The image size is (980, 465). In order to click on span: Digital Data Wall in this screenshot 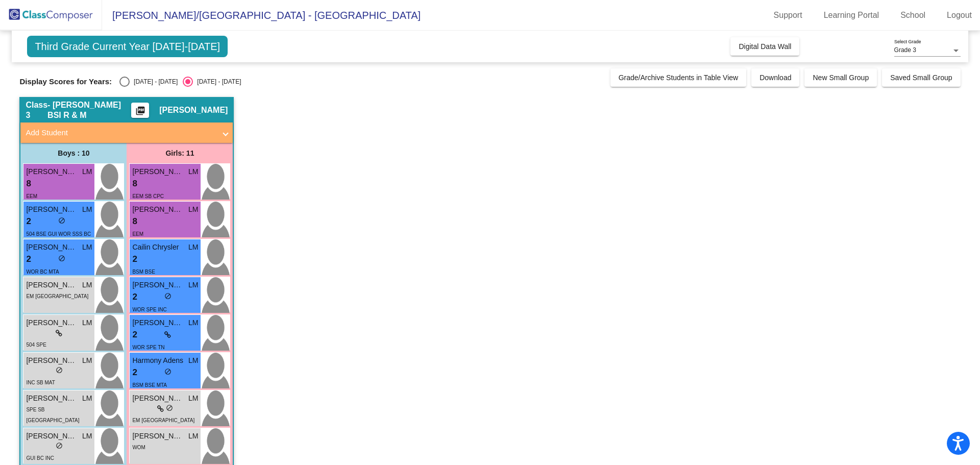, I will do `click(764, 47)`.